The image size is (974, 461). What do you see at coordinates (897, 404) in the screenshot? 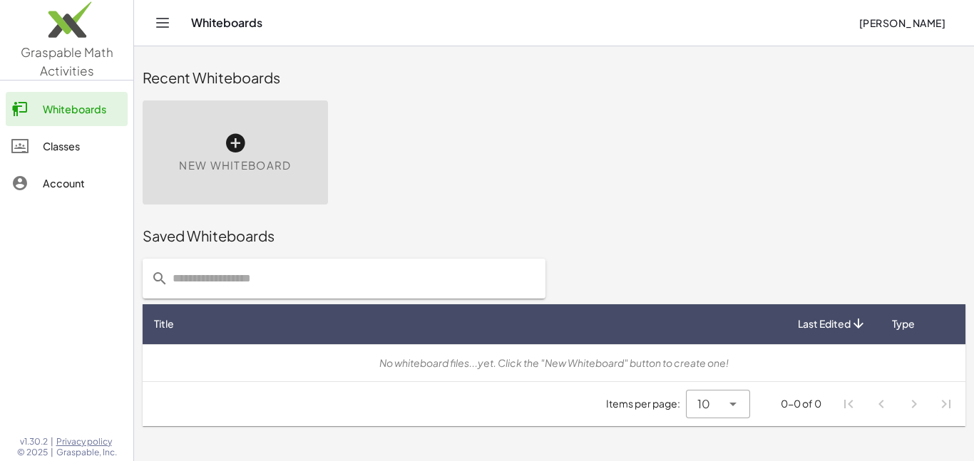
I see `nav: Pagination Navigation` at bounding box center [897, 404].